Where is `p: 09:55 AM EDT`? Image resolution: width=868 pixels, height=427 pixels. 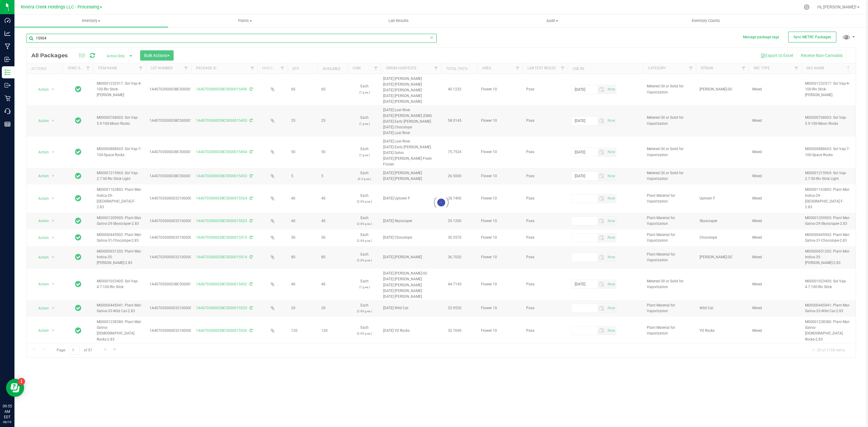 p: 09:55 AM EDT is located at coordinates (7, 412).